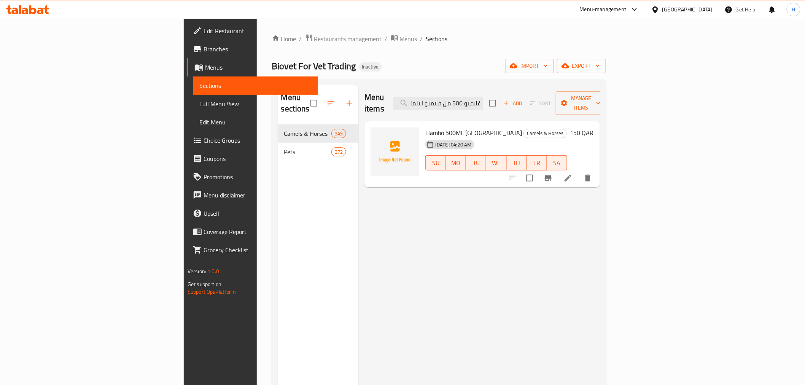 The height and width of the screenshot is (385, 805). I want to click on span: Select section, so click(493, 103).